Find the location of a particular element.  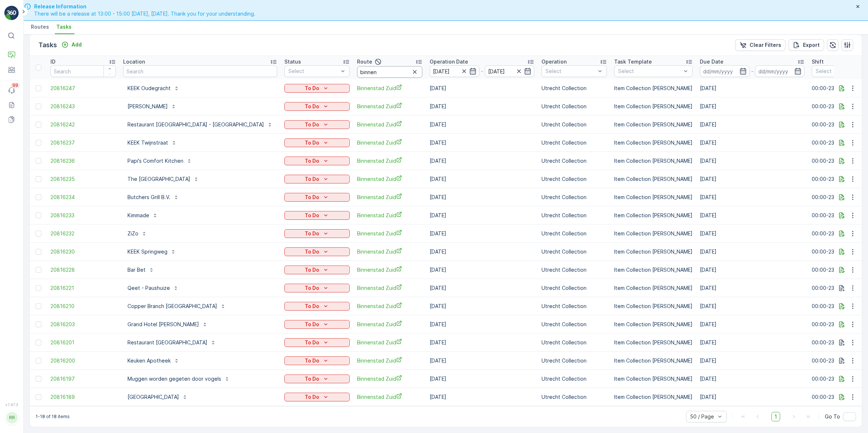

span: Tasks is located at coordinates (64, 27).